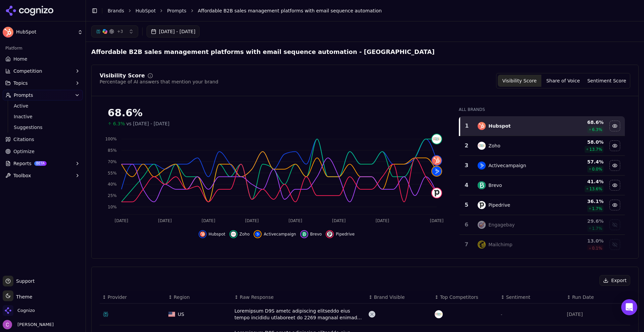 This screenshot has height=332, width=644. What do you see at coordinates (43, 48) in the screenshot?
I see `div: Platform` at bounding box center [43, 48].